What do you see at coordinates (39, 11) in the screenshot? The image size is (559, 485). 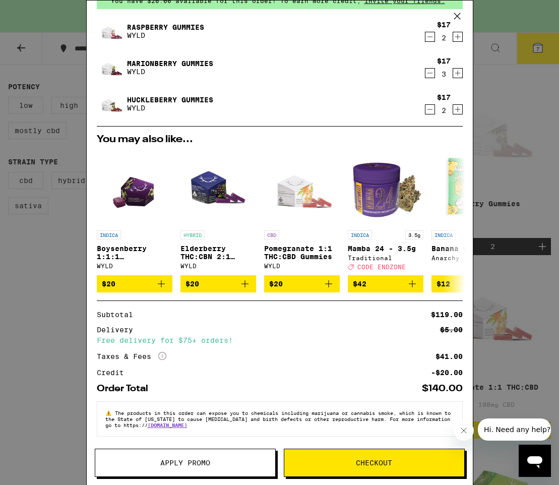 I see `span: Hi. Need any help?` at bounding box center [39, 11].